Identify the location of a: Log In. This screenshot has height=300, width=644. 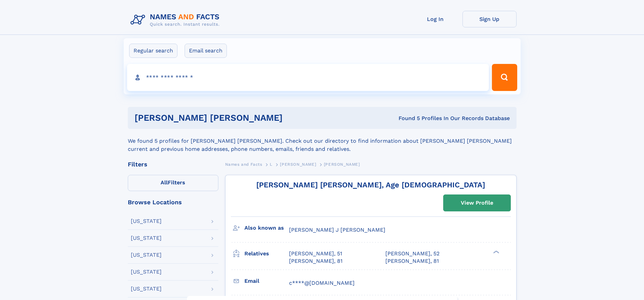
(435, 19).